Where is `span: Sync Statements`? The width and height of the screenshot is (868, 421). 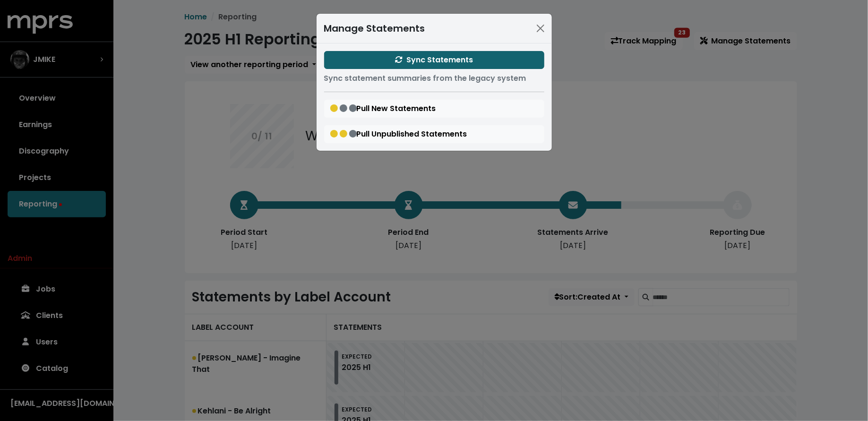 span: Sync Statements is located at coordinates (434, 60).